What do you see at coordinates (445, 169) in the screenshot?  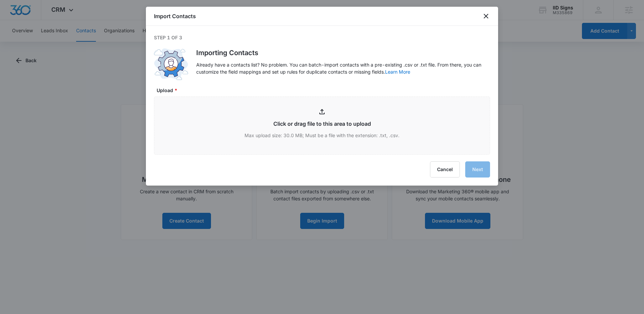 I see `button: Cancel` at bounding box center [445, 169].